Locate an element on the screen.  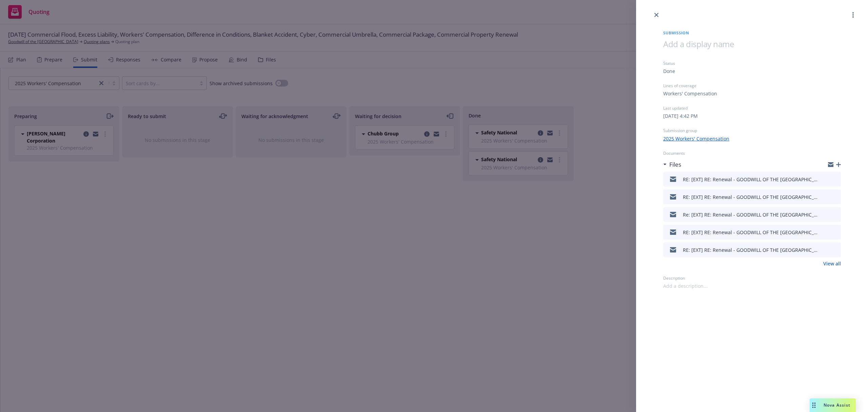
div: Drag to move is located at coordinates (814, 405).